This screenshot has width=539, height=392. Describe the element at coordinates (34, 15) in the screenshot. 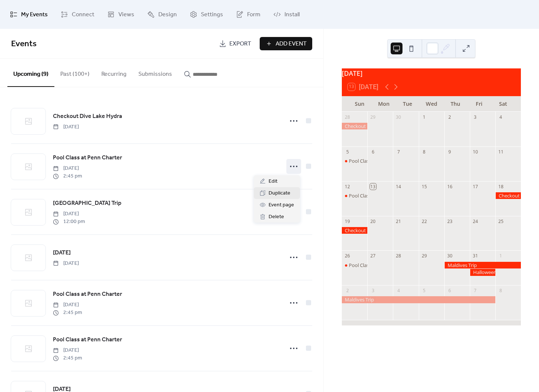

I see `span: My Events` at that location.